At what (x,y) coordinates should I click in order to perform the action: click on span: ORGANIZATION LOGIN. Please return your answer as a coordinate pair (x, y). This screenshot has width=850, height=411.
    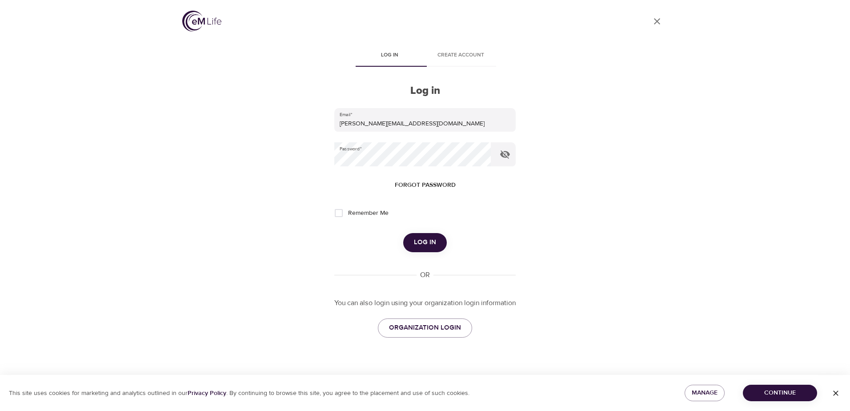
    Looking at the image, I should click on (425, 327).